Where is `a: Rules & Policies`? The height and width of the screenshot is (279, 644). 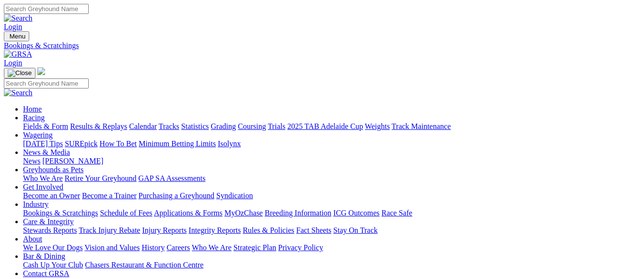
a: Rules & Policies is located at coordinates (268, 230).